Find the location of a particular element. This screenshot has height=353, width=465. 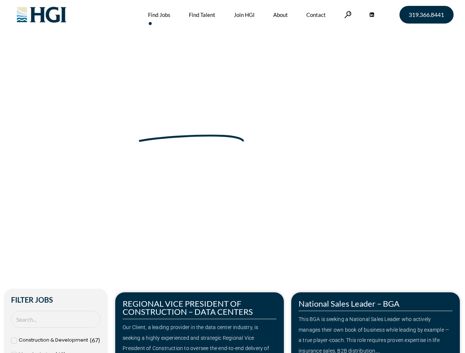

a: REGIONAL VICE PRESIDENT OF CONSTRUCTION – DATA CENTERS is located at coordinates (188, 308).